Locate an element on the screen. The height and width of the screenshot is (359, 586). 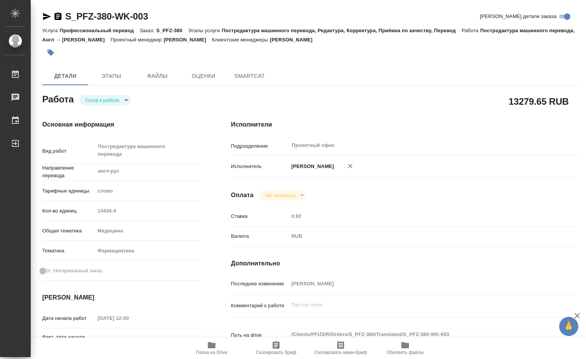
textarea: /Clients/PFIZER/Orders/S_PFZ-380/Translated/S_PFZ-380-WK-003 is located at coordinates (419, 335).